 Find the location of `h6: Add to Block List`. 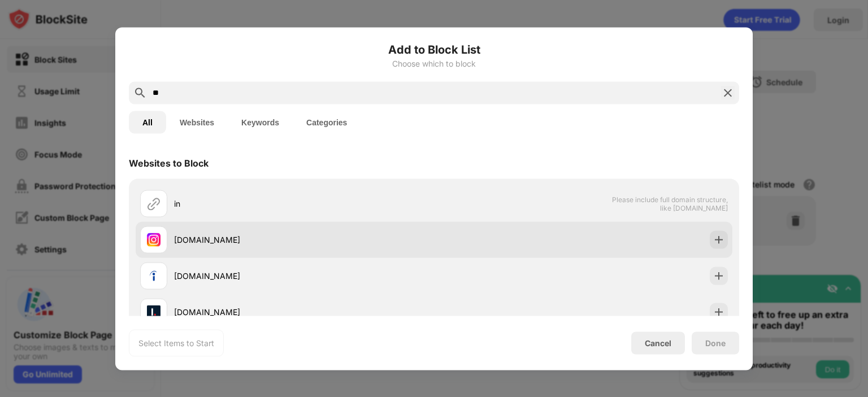

h6: Add to Block List is located at coordinates (434, 49).